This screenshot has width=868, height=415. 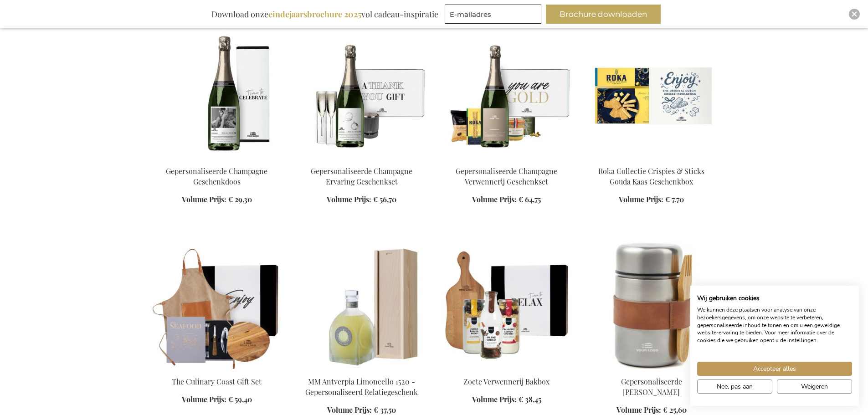 I want to click on img: Gepersonaliseerde Champagne Verwennerij Geschenkset, so click(x=506, y=95).